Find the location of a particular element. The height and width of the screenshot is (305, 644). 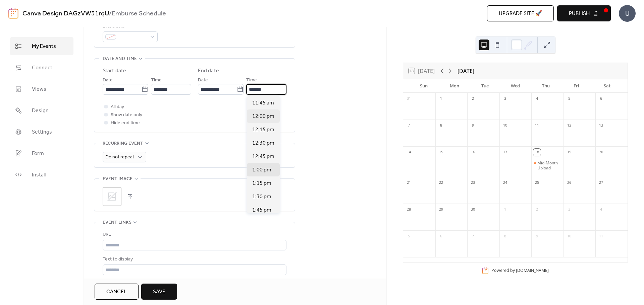

button: Save is located at coordinates (159, 291).